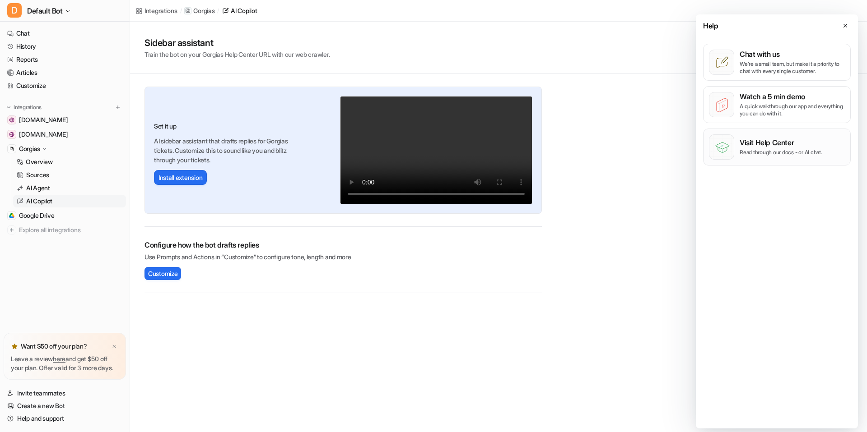 This screenshot has height=432, width=867. Describe the element at coordinates (12, 230) in the screenshot. I see `img: explore all integrations` at that location.